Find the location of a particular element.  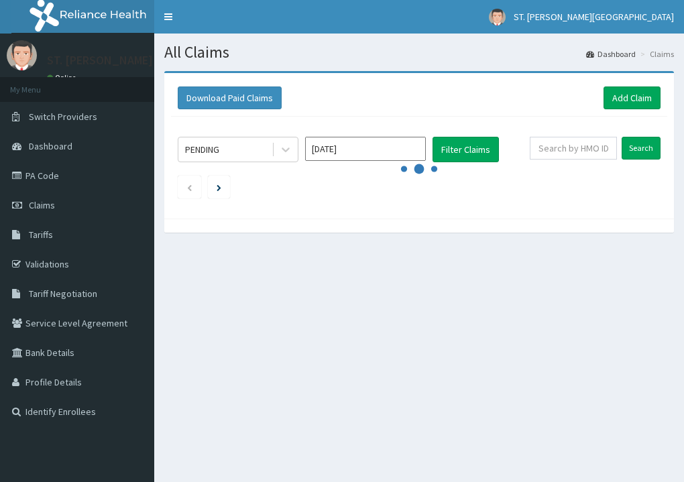

a: Add Claim is located at coordinates (631, 98).